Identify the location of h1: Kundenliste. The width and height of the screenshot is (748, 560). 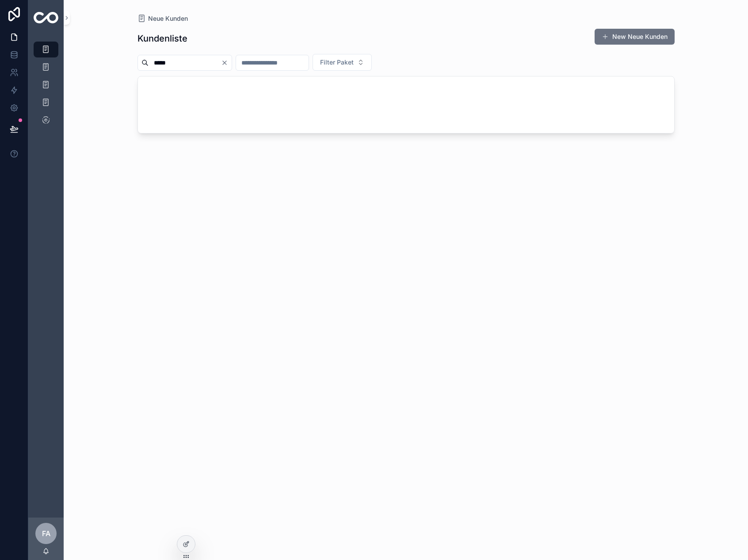
(163, 38).